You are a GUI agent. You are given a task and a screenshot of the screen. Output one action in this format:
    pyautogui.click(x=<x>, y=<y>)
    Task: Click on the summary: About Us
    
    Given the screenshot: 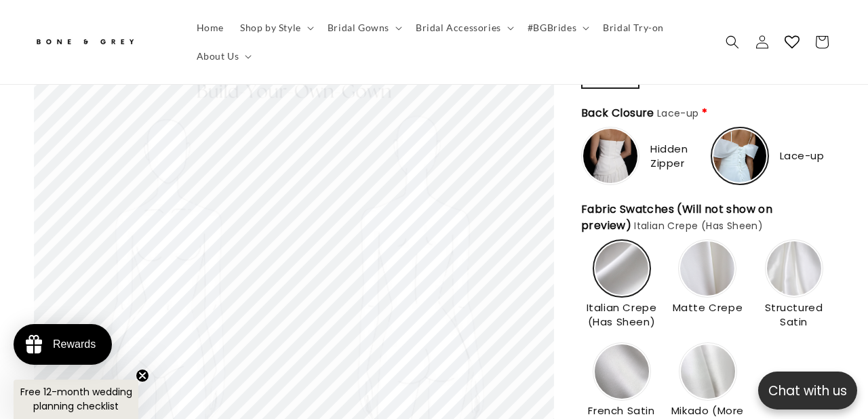 What is the action you would take?
    pyautogui.click(x=223, y=57)
    